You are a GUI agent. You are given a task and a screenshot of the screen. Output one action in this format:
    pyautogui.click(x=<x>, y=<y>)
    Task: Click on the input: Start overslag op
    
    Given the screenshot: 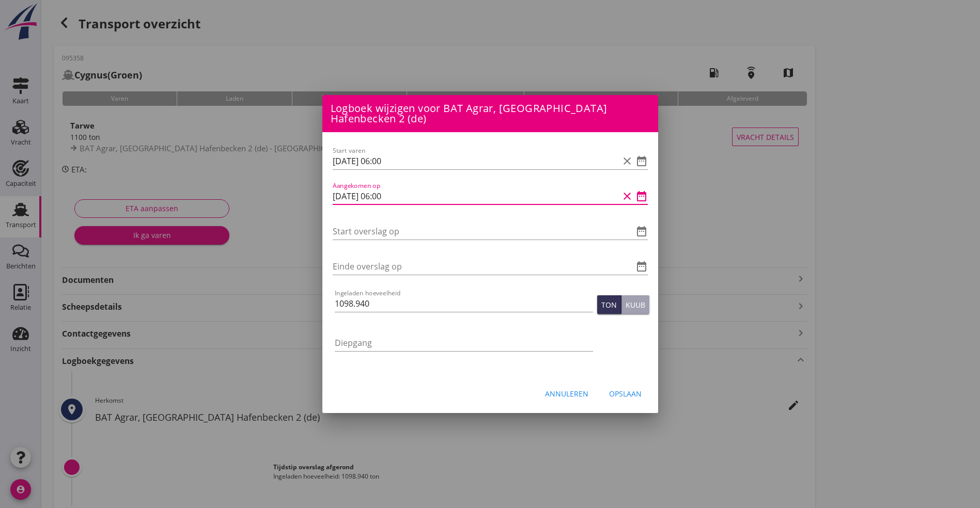 What is the action you would take?
    pyautogui.click(x=476, y=231)
    